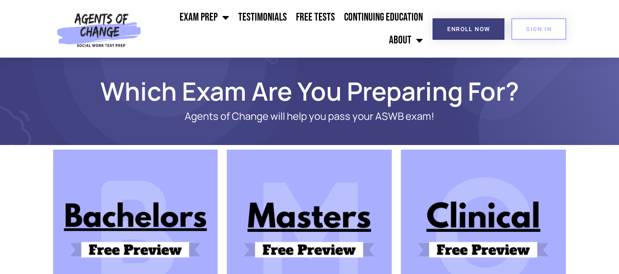  Describe the element at coordinates (315, 17) in the screenshot. I see `a: Free Tests` at that location.